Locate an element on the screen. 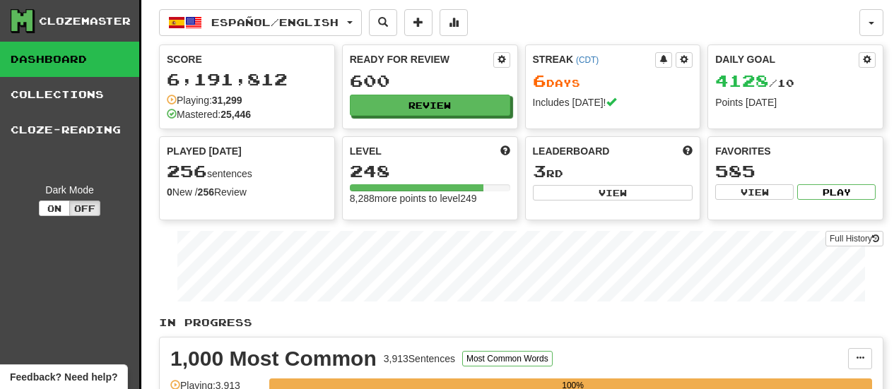 Image resolution: width=894 pixels, height=389 pixels. div: 8,288 more points to level 249 is located at coordinates (430, 199).